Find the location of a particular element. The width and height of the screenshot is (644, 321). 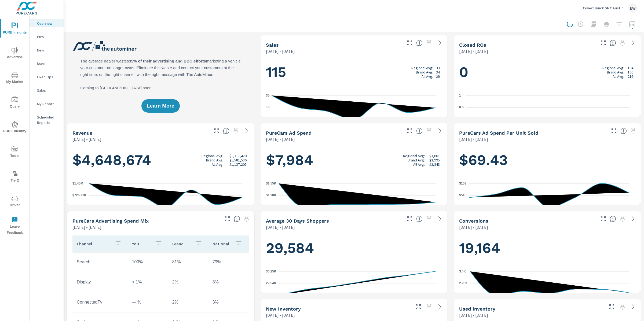

p: $1,581,536 is located at coordinates (238, 160).